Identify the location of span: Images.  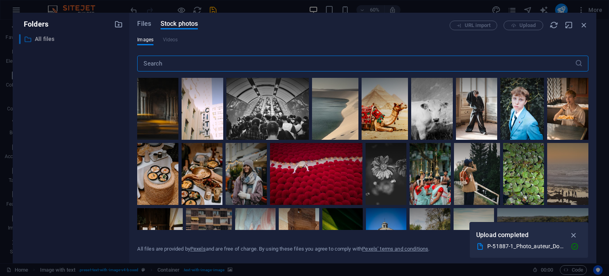
(145, 40).